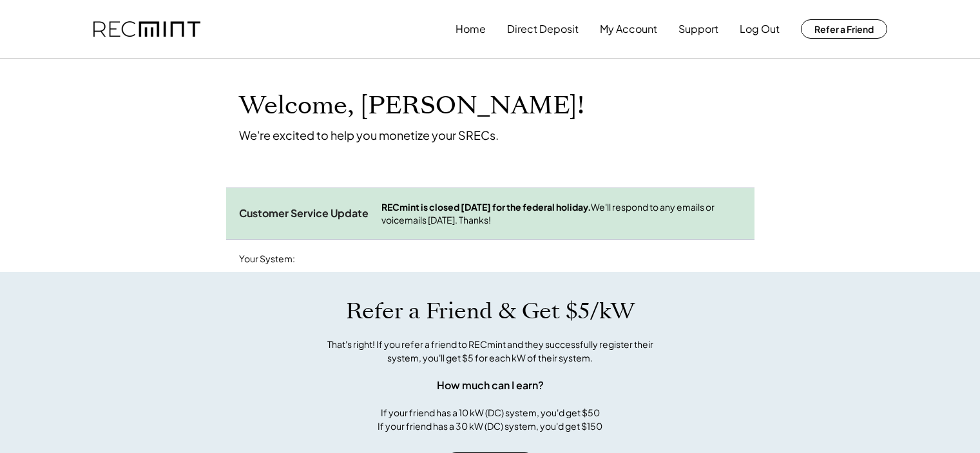 The image size is (980, 453). I want to click on button: Support, so click(698, 29).